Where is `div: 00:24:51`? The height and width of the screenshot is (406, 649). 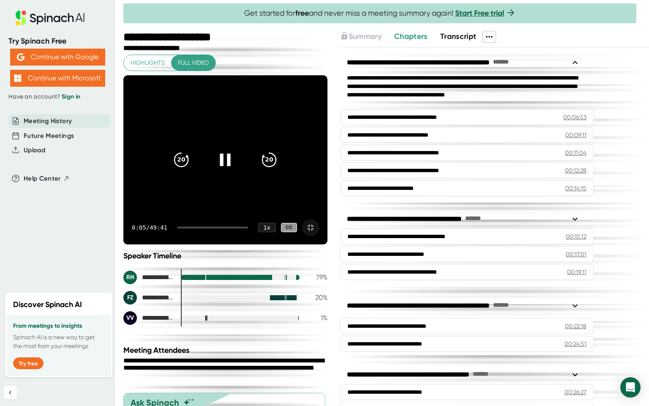 div: 00:24:51 is located at coordinates (576, 344).